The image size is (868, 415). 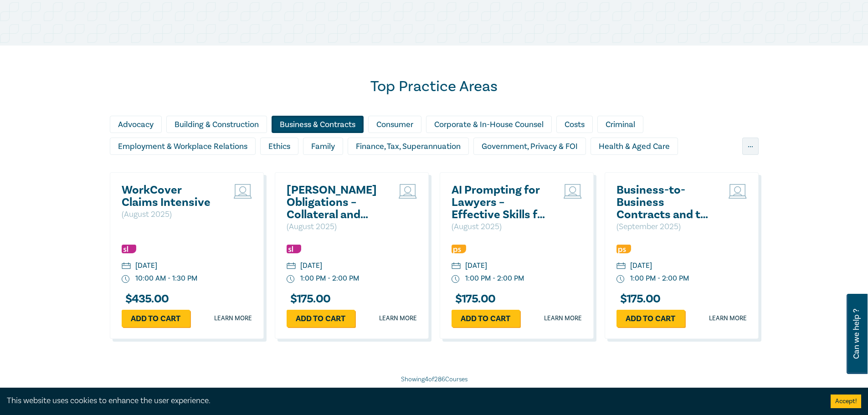 What do you see at coordinates (665, 202) in the screenshot?
I see `h2: Business-to-Business Contracts and the ACL: What Every Drafter Needs to Know` at bounding box center [665, 202].